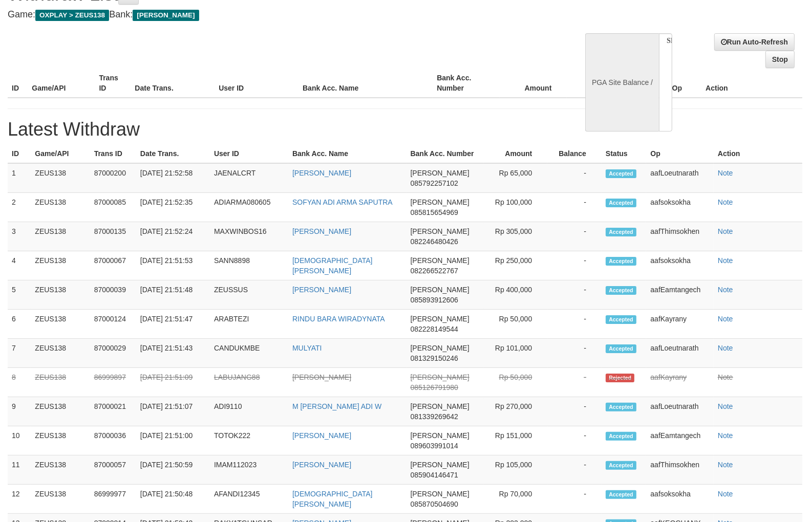 The image size is (810, 522). I want to click on td: 87000085, so click(113, 207).